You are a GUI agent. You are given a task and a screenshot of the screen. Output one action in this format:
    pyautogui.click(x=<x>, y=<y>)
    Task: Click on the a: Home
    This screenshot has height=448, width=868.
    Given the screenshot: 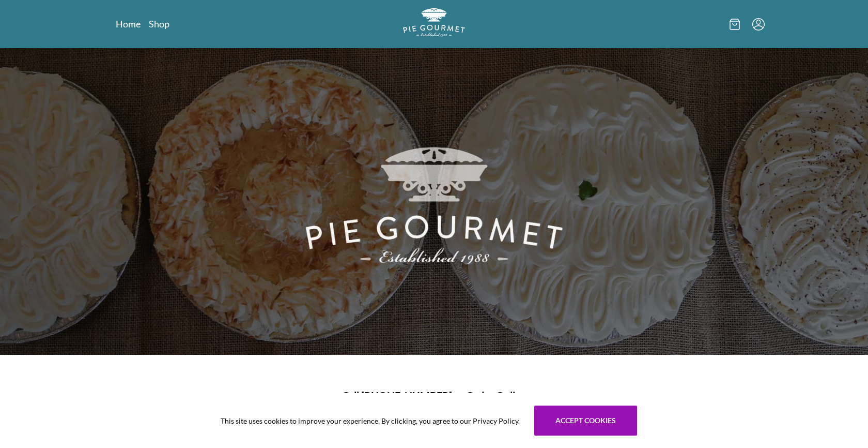 What is the action you would take?
    pyautogui.click(x=128, y=24)
    